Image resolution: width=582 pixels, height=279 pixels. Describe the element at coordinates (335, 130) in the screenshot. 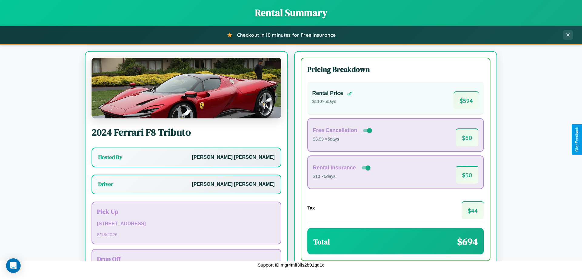

I see `h4: Free Cancellation` at that location.